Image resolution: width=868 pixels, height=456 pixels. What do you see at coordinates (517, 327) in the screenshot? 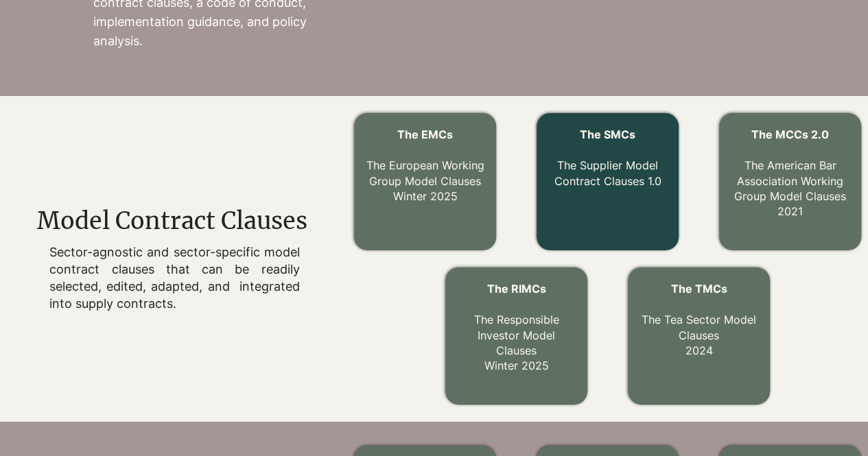
I see `a: The RIMCs The Responsible Investor Model ClausesWinter 2025` at bounding box center [517, 327].